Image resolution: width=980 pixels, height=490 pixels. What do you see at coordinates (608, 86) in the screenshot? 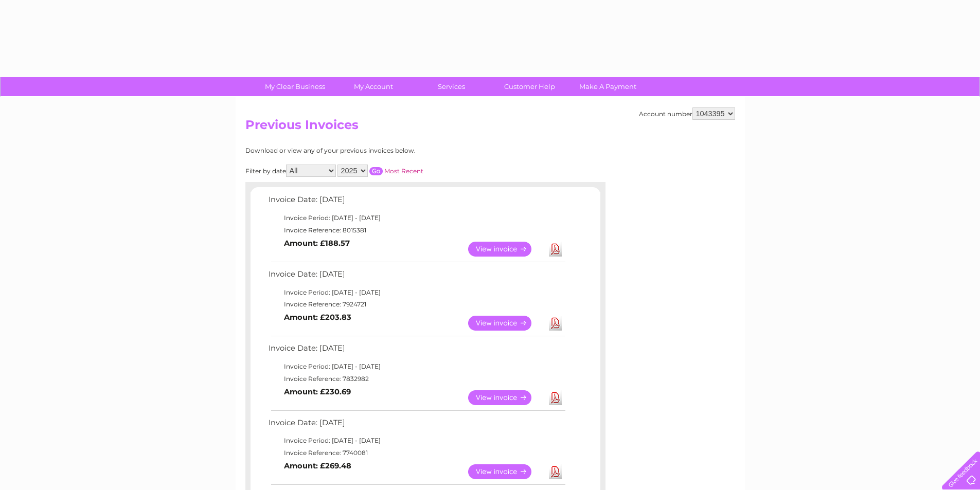
I see `a: Make A Payment` at bounding box center [608, 86].